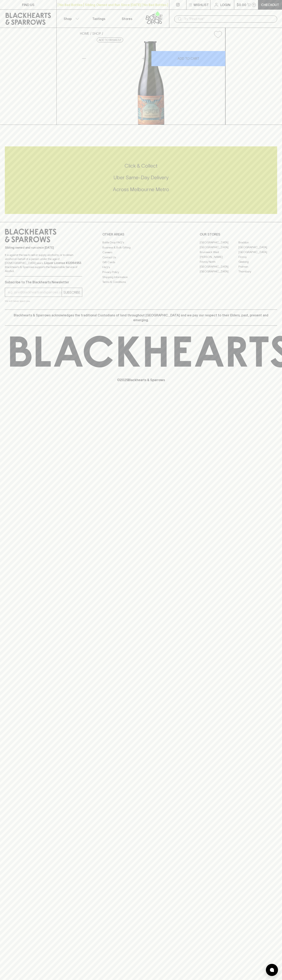 This screenshot has width=282, height=980. Describe the element at coordinates (44, 301) in the screenshot. I see `p: We will never spam you` at that location.